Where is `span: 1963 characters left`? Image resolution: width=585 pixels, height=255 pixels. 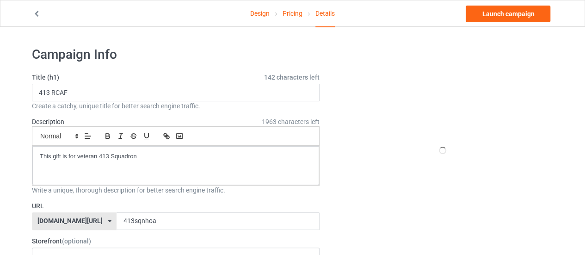 span: 1963 characters left is located at coordinates (290, 122).